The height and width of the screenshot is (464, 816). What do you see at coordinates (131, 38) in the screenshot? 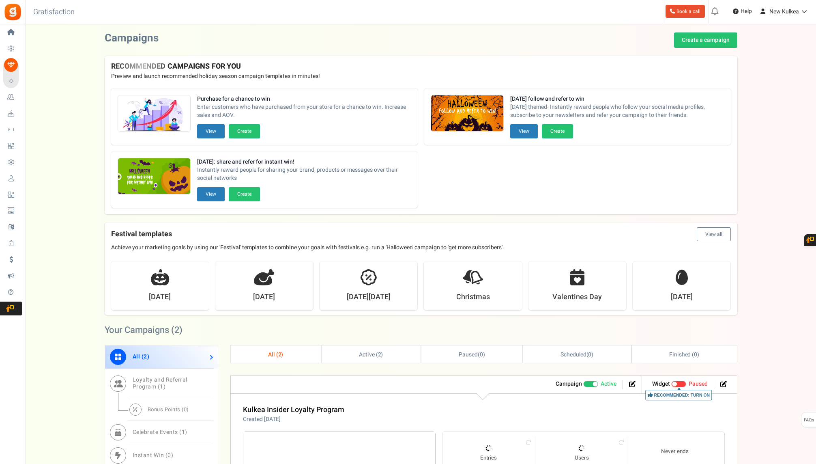
I see `h2: Campaigns` at bounding box center [131, 38].